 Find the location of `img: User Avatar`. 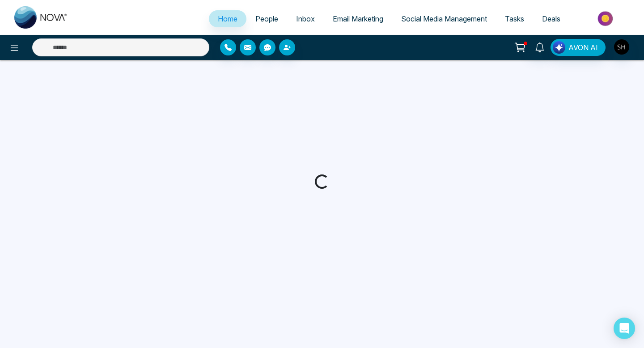

img: User Avatar is located at coordinates (622, 47).